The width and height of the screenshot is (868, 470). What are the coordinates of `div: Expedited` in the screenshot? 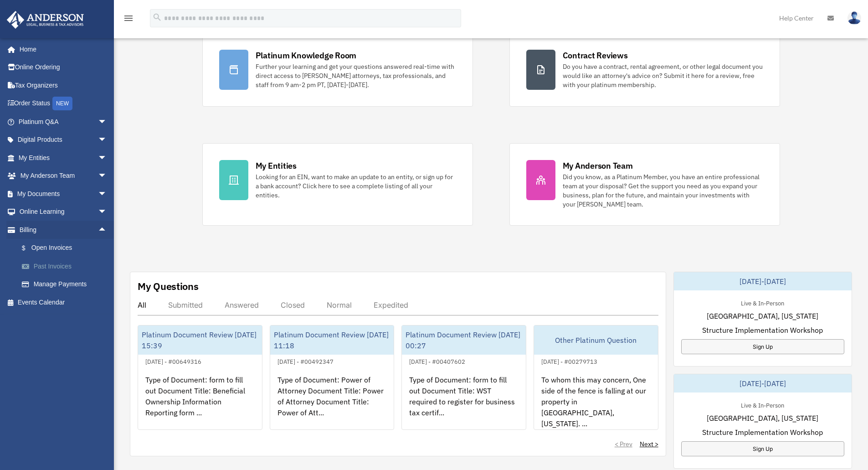 It's located at (391, 304).